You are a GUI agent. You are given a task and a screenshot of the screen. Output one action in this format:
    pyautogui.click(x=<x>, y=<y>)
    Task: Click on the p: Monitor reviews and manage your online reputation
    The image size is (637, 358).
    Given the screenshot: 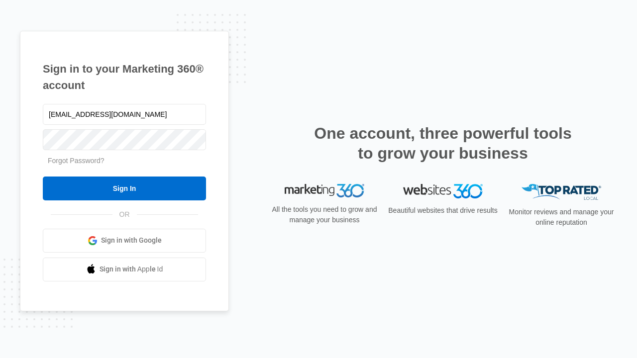 What is the action you would take?
    pyautogui.click(x=561, y=217)
    